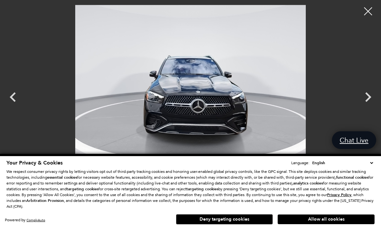 This screenshot has width=381, height=229. I want to click on strong: essential cookies, so click(62, 178).